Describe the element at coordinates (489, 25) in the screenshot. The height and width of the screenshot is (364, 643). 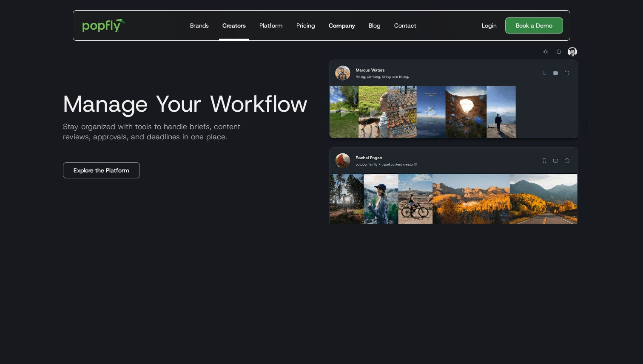
I see `a: Login` at that location.